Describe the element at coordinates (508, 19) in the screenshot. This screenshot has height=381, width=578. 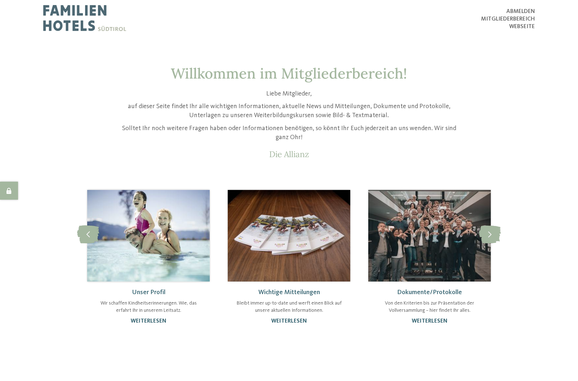
I see `span: Mitgliederbereich` at that location.